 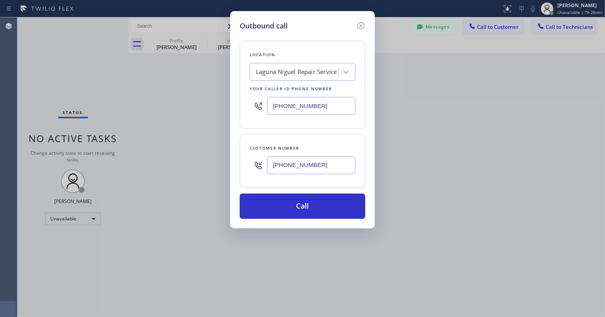 I want to click on div: Laguna Niguel Repair Service, so click(x=296, y=72).